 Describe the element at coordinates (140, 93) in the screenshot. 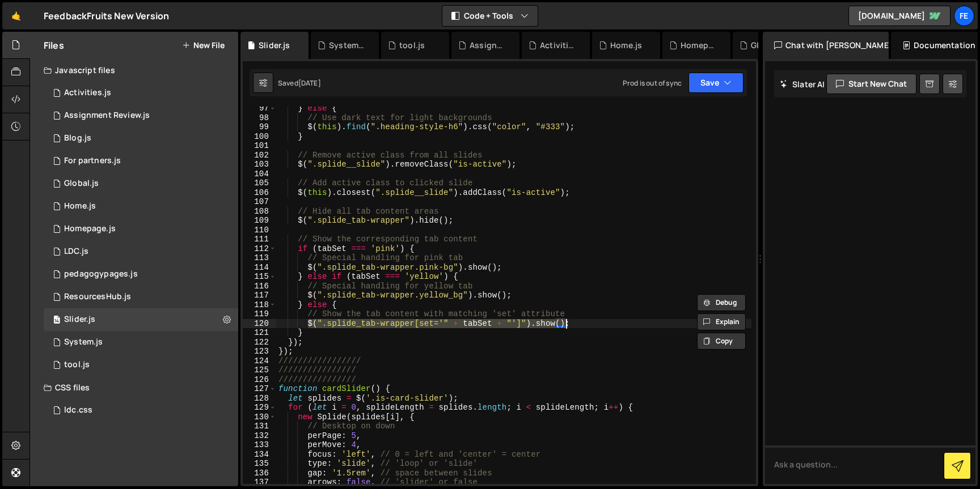

I see `div: 13360/35742.js` at that location.